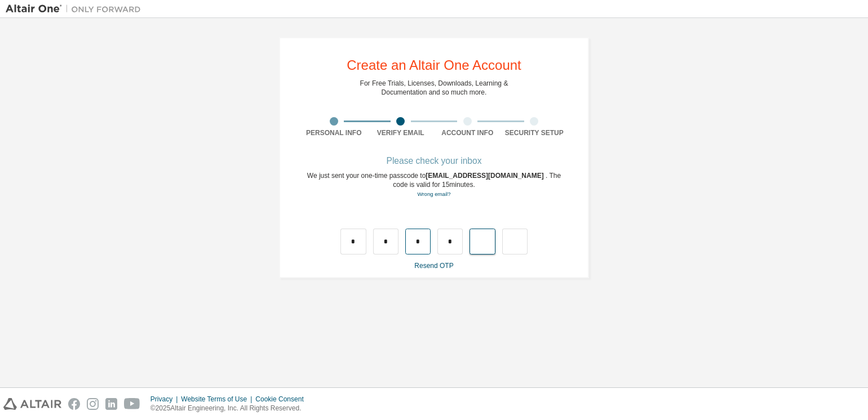 The width and height of the screenshot is (868, 420). What do you see at coordinates (32, 404) in the screenshot?
I see `img: altair_logo.svg` at bounding box center [32, 404].